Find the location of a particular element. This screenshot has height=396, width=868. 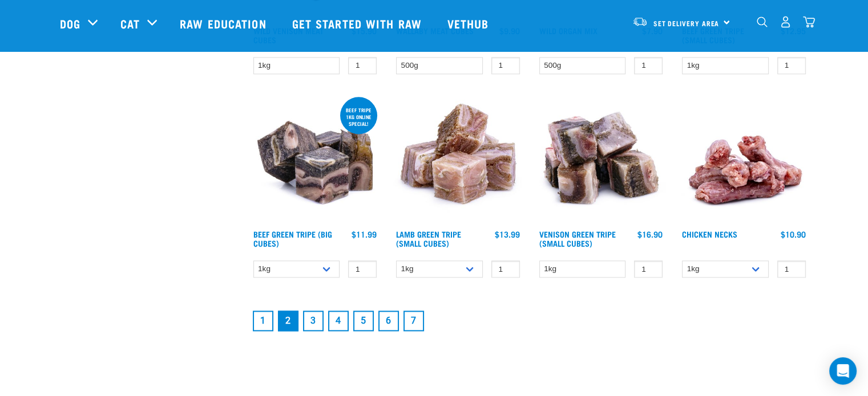

div: Open Intercom Messenger is located at coordinates (843, 371).